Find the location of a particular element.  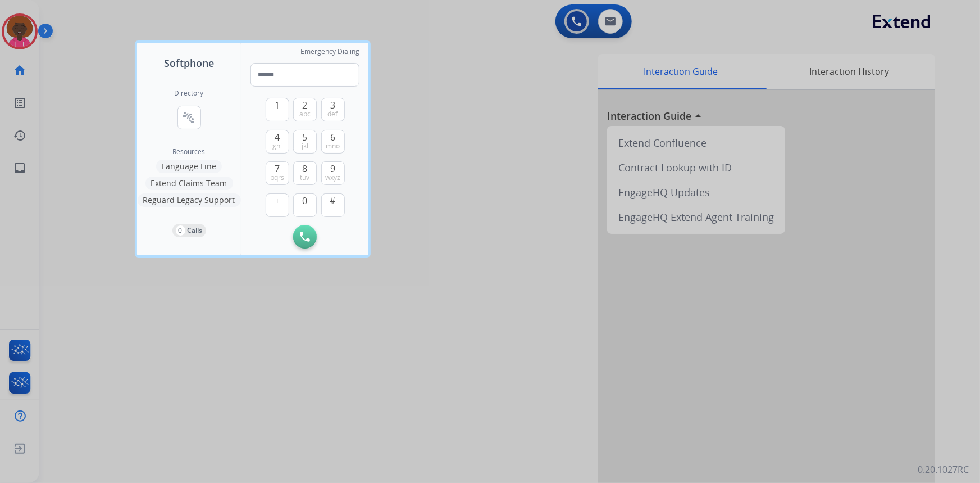

span: mno is located at coordinates (332, 146).